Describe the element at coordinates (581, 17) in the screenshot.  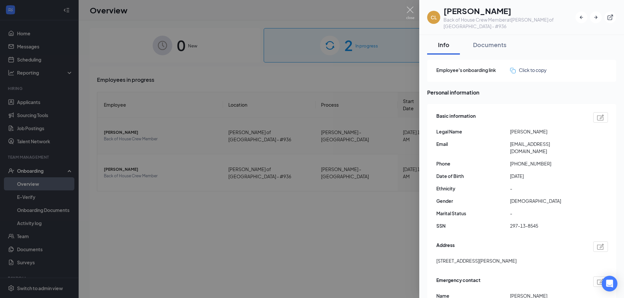
I see `button: ArrowLeftNew` at that location.